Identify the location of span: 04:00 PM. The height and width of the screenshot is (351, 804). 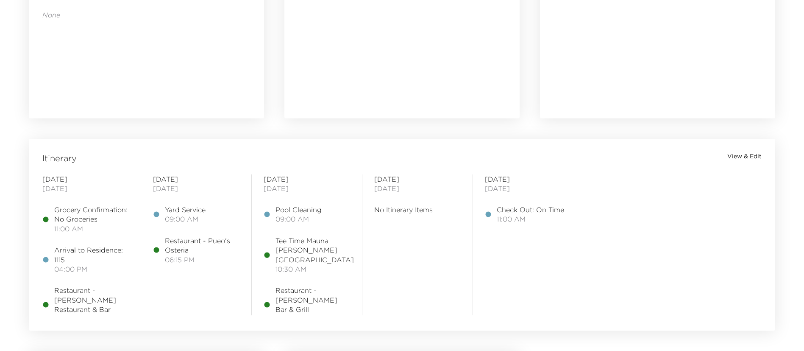
(92, 269).